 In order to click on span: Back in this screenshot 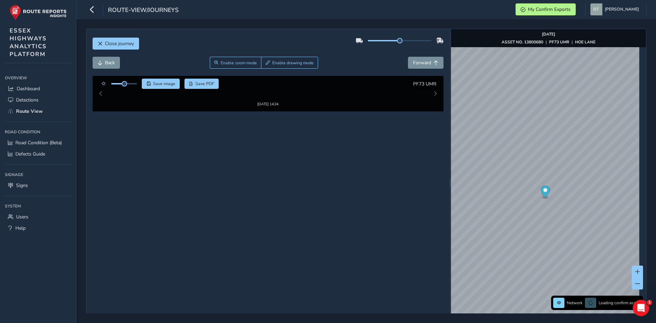, I will do `click(110, 63)`.